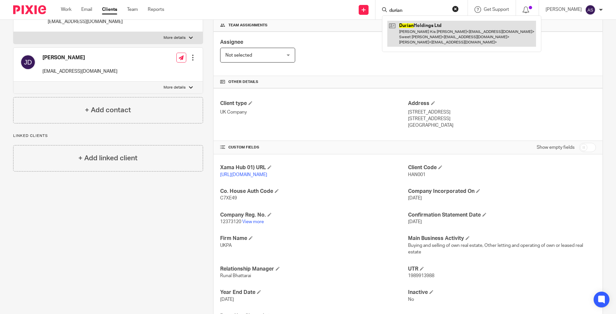 This screenshot has height=314, width=616. I want to click on a: Email, so click(86, 10).